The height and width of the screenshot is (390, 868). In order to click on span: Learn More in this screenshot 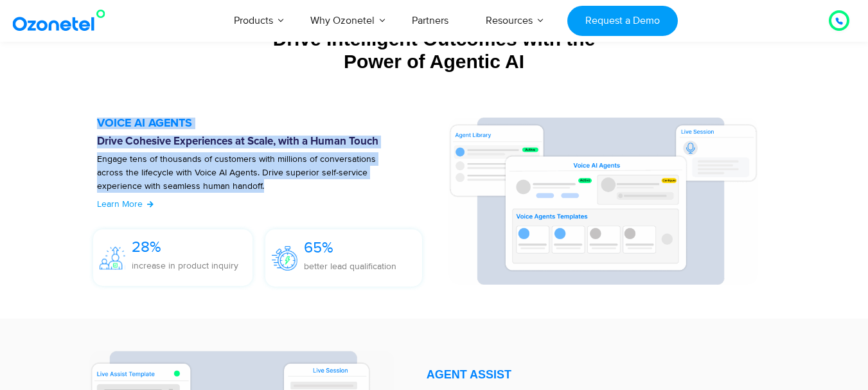, I will do `click(119, 203)`.